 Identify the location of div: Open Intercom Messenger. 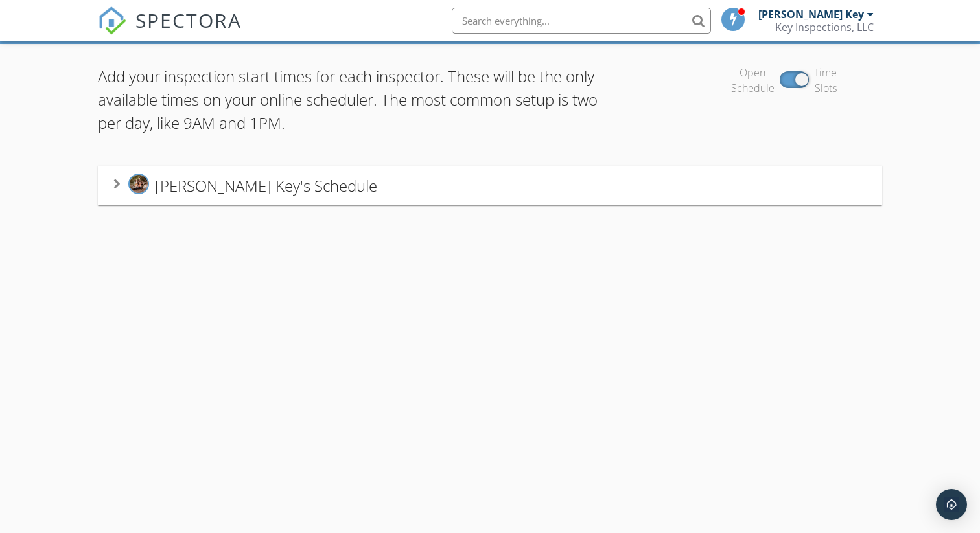
(951, 505).